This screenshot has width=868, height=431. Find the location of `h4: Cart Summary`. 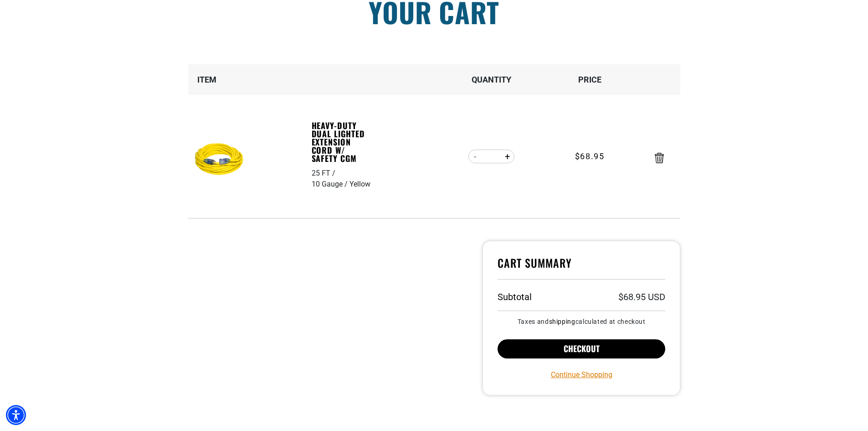

h4: Cart Summary is located at coordinates (582, 268).